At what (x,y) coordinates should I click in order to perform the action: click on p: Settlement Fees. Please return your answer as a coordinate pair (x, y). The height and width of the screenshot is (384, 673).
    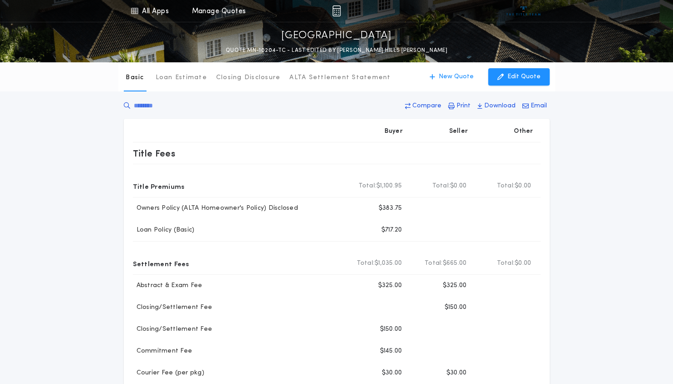
    Looking at the image, I should click on (161, 263).